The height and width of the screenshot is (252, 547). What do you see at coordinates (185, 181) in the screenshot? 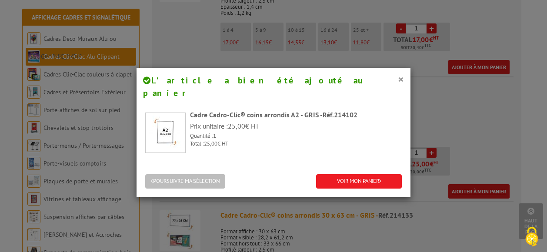
I see `button: POURSUIVRE MA SÉLECTION` at bounding box center [185, 181].